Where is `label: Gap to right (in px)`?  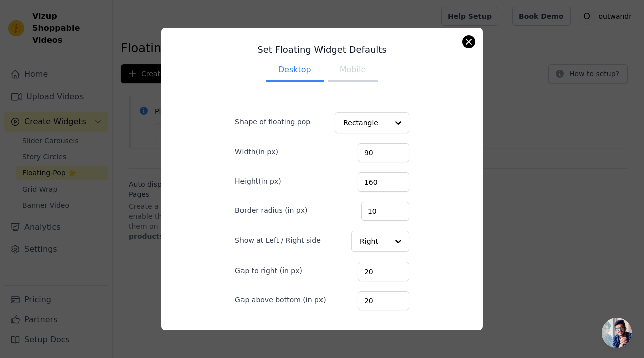
label: Gap to right (in px) is located at coordinates (269, 271).